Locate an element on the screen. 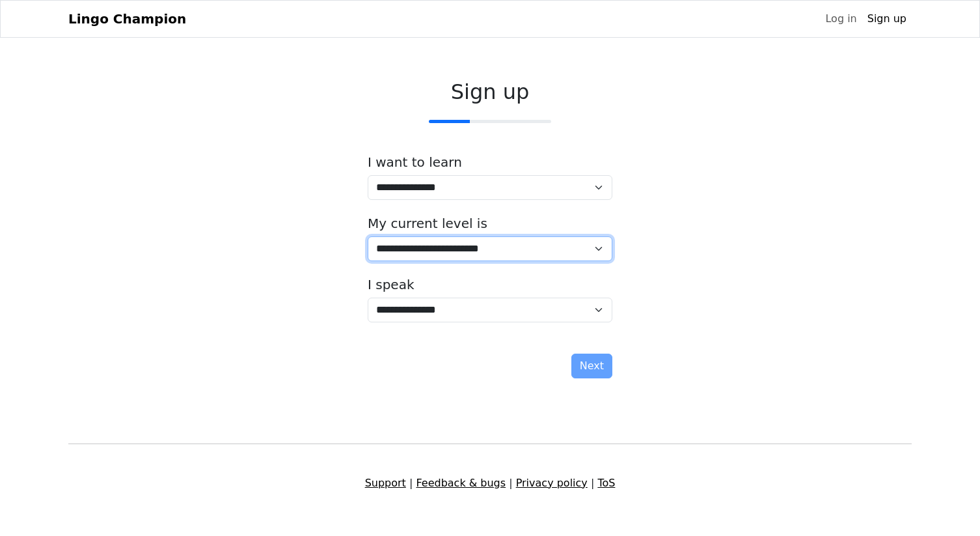  a: Privacy policy is located at coordinates (552, 483).